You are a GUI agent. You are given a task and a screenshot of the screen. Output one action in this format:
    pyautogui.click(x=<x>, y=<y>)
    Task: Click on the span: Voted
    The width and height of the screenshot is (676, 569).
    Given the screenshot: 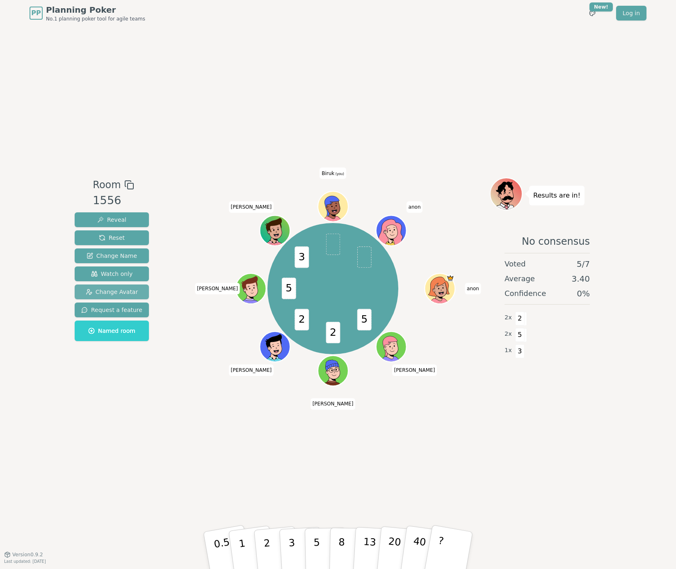 What is the action you would take?
    pyautogui.click(x=515, y=264)
    